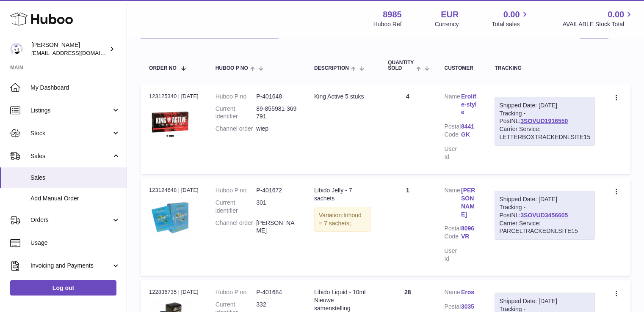 This screenshot has height=312, width=644. I want to click on span: Stock, so click(71, 133).